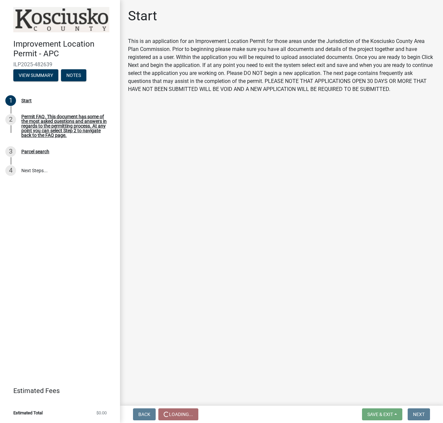 The height and width of the screenshot is (423, 443). Describe the element at coordinates (61, 20) in the screenshot. I see `img: Kosciusko County, Indiana` at that location.